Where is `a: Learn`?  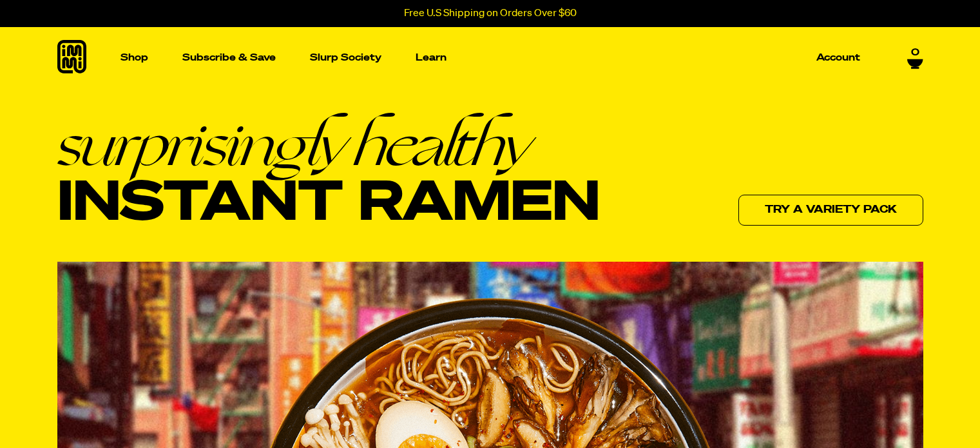
a: Learn is located at coordinates (431, 57).